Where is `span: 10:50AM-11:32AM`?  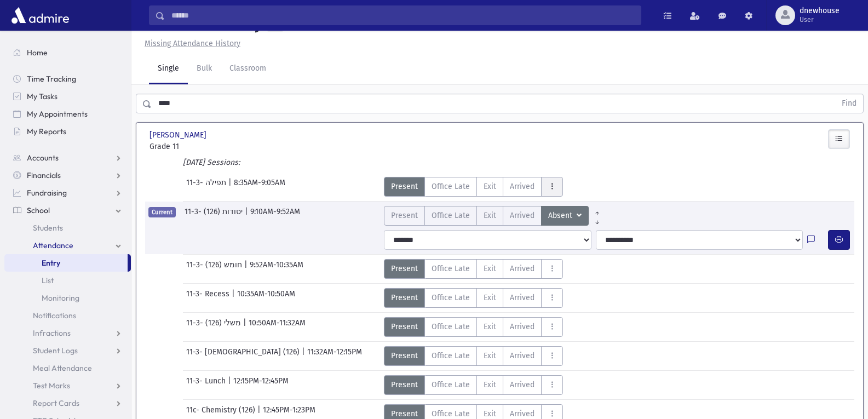 span: 10:50AM-11:32AM is located at coordinates (277, 327).